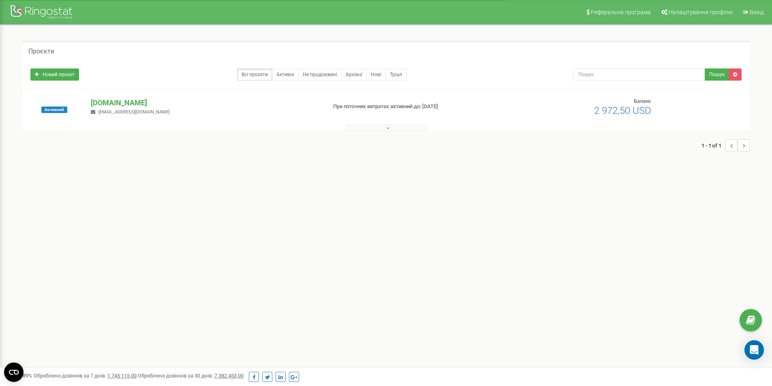  What do you see at coordinates (757, 12) in the screenshot?
I see `span: Вихід` at bounding box center [757, 12].